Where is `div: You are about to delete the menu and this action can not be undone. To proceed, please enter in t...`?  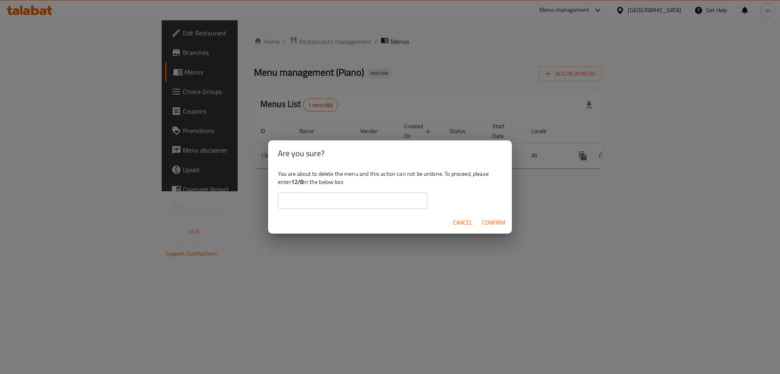 div: You are about to delete the menu and this action can not be undone. To proceed, please enter in t... is located at coordinates (390, 189).